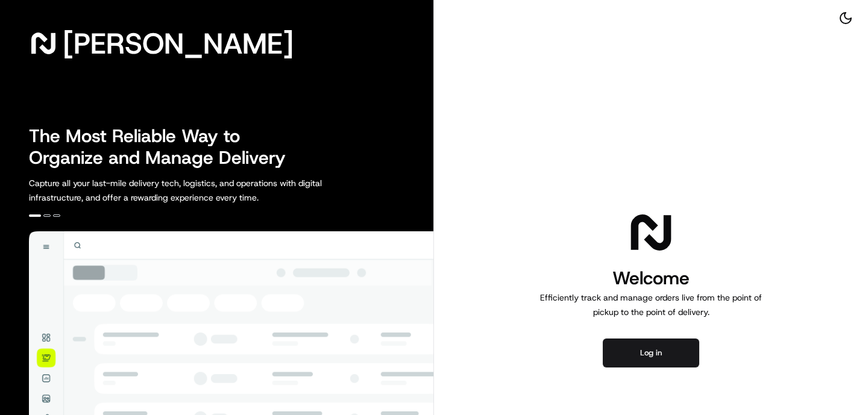 The width and height of the screenshot is (868, 415). Describe the element at coordinates (651, 305) in the screenshot. I see `p: Efficiently track and manage orders live from the point of pickup to the point of delivery.` at that location.